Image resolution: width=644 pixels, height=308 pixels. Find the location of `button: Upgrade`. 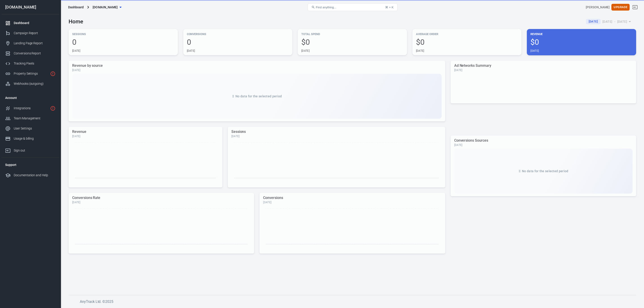

button: Upgrade is located at coordinates (620, 7).